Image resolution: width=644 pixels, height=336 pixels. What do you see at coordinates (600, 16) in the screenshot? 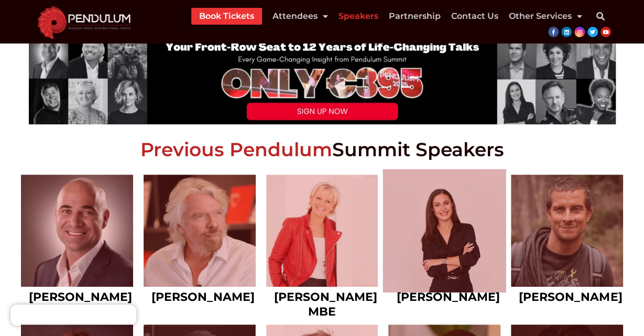
I see `div: Search` at bounding box center [600, 16].